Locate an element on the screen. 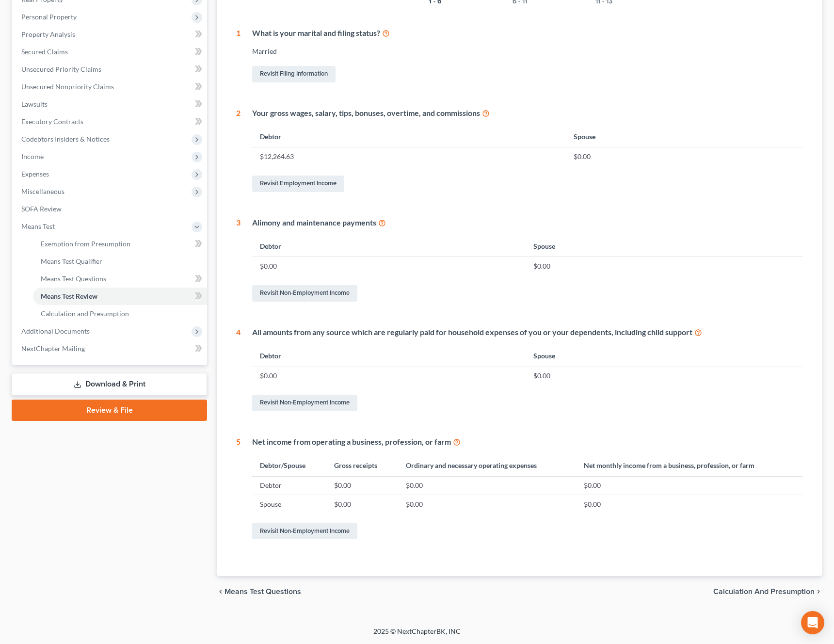  span: Codebtors Insiders & Notices is located at coordinates (65, 138).